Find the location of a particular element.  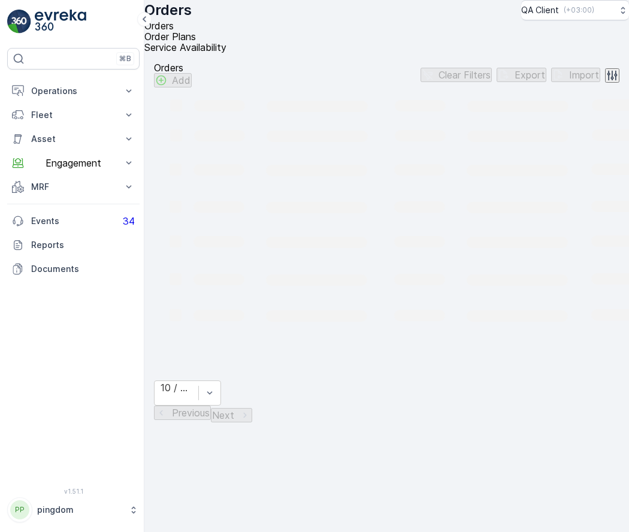

p: Previous is located at coordinates (190, 413).